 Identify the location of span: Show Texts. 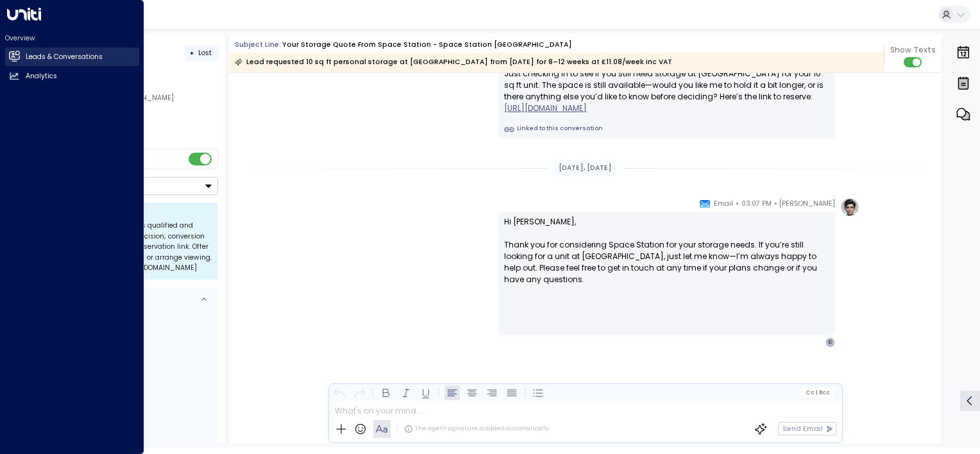
(913, 50).